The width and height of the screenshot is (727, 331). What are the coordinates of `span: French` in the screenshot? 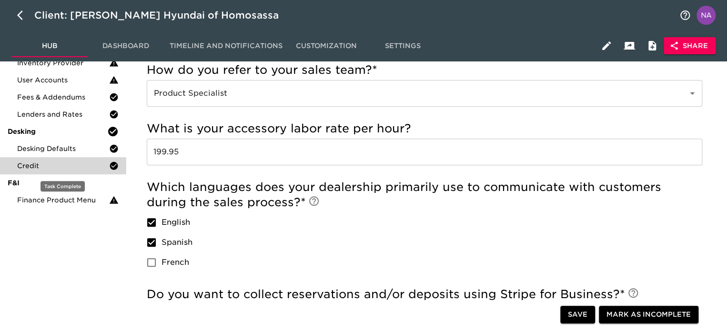 It's located at (175, 263).